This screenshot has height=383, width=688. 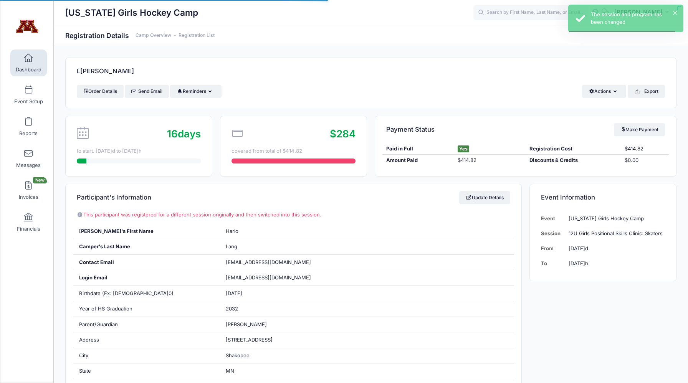 What do you see at coordinates (28, 197) in the screenshot?
I see `span: Invoices` at bounding box center [28, 197].